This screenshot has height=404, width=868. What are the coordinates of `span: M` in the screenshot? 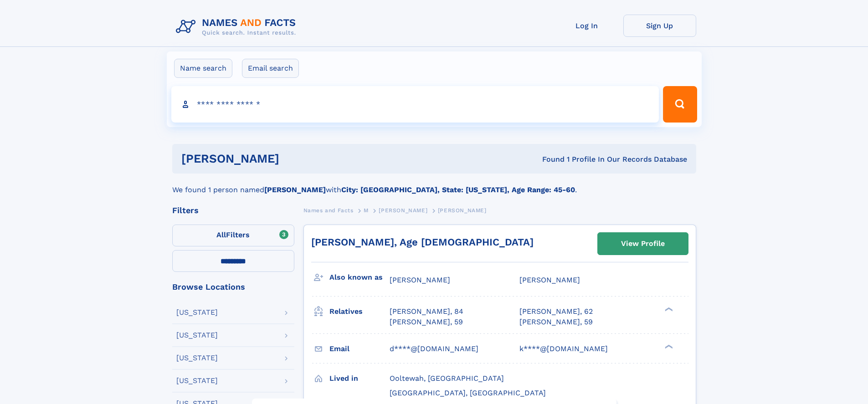 It's located at (366, 210).